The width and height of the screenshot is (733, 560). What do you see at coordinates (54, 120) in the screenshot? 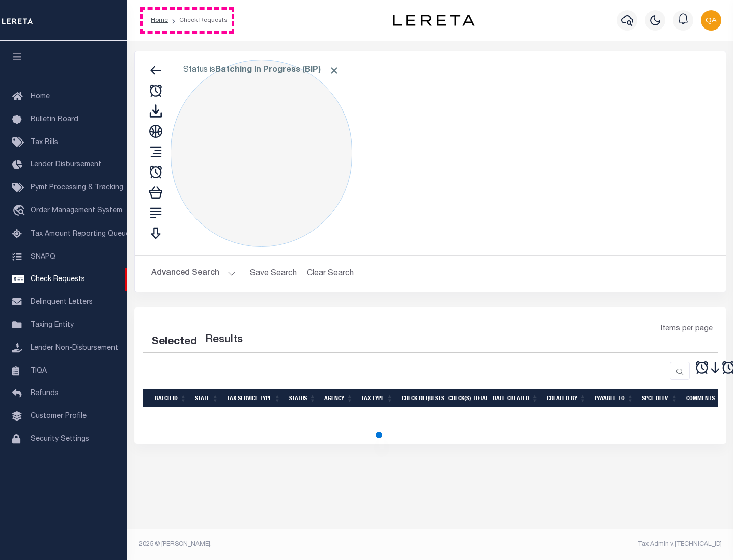
I see `span: Bulletin Board` at bounding box center [54, 120].